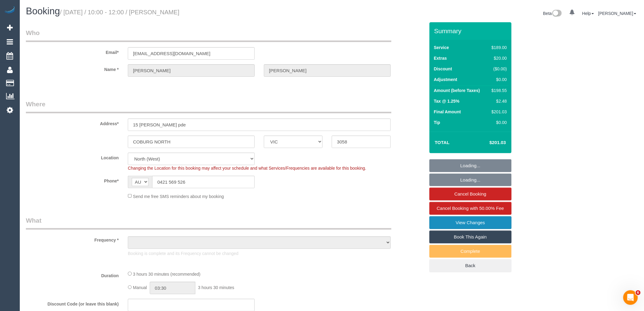  Describe the element at coordinates (553, 13) in the screenshot. I see `a: Beta` at that location.